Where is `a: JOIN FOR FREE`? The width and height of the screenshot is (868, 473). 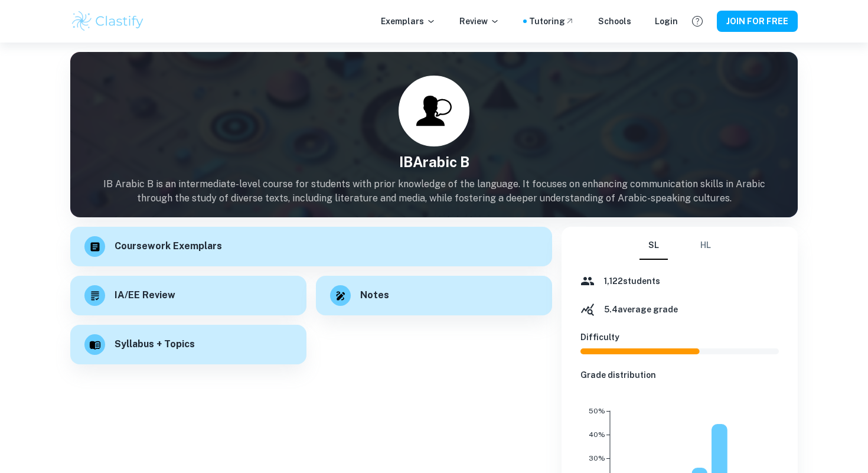 a: JOIN FOR FREE is located at coordinates (757, 22).